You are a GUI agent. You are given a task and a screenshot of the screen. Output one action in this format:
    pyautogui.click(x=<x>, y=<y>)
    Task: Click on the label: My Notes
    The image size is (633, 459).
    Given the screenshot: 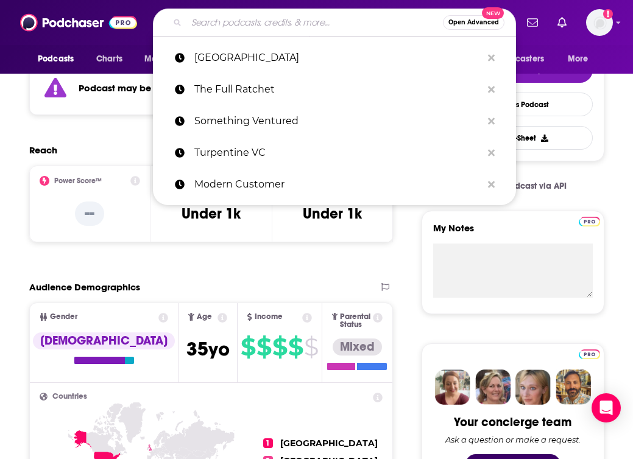 What is the action you would take?
    pyautogui.click(x=513, y=233)
    